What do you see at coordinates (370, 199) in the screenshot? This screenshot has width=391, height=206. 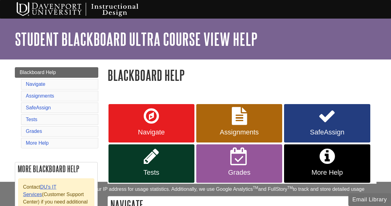 I see `button: Email Library` at bounding box center [370, 199].